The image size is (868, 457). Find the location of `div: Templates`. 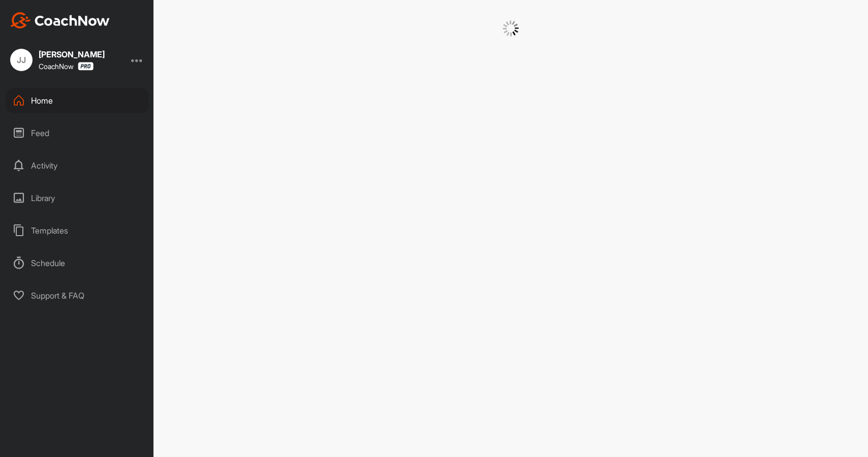

div: Templates is located at coordinates (77, 231).